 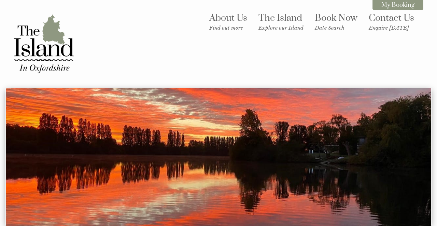 What do you see at coordinates (228, 21) in the screenshot?
I see `a: About UsFind out more` at bounding box center [228, 21].